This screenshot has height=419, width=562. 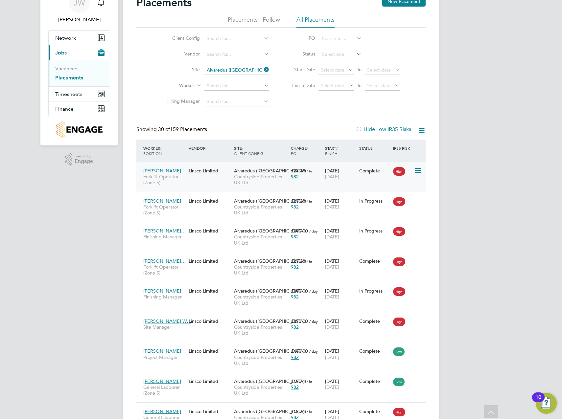 I want to click on a: Go to home page, so click(x=79, y=129).